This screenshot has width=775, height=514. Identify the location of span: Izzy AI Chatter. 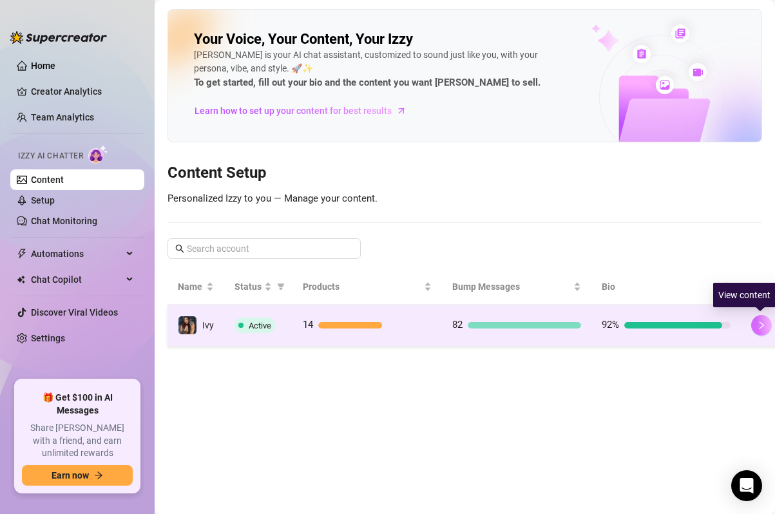
(50, 156).